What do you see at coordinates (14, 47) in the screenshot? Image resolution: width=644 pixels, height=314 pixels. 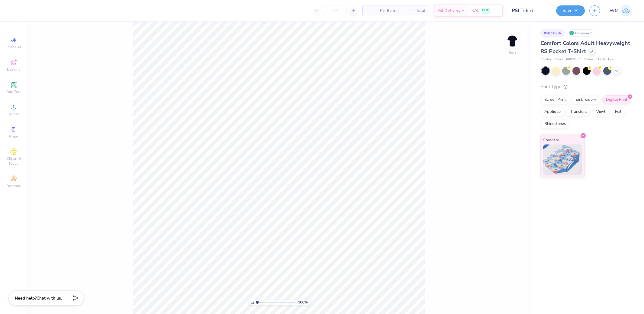 I see `span: Image AI` at bounding box center [14, 47].